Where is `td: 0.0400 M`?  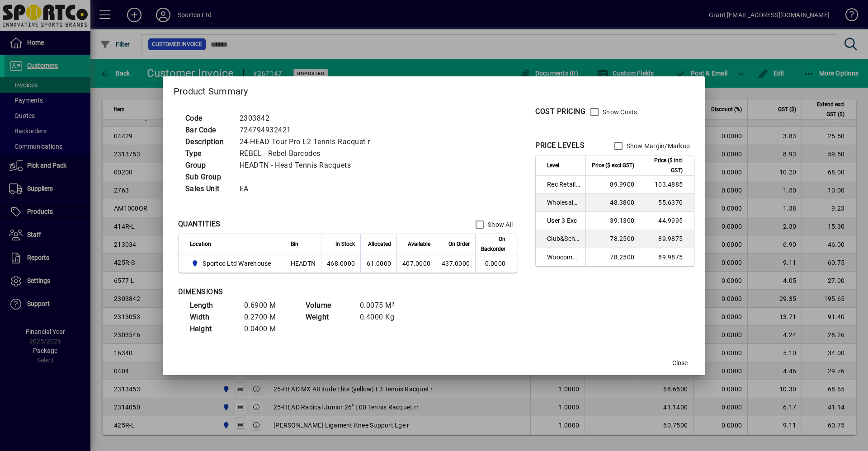 td: 0.0400 M is located at coordinates (267, 329).